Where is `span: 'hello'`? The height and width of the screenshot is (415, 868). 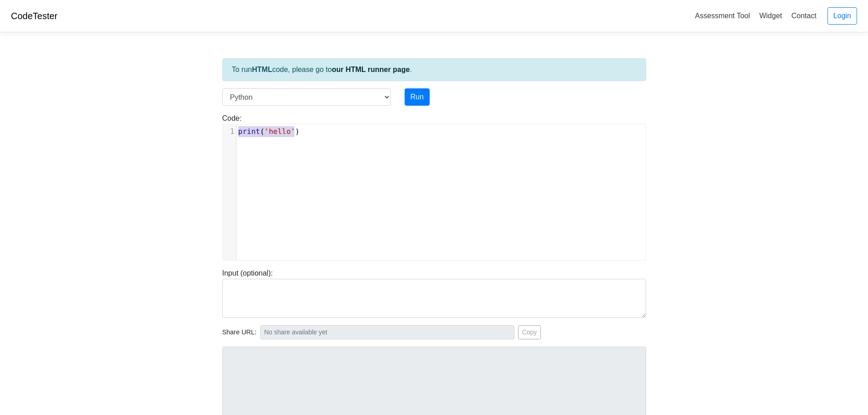
span: 'hello' is located at coordinates (279, 131).